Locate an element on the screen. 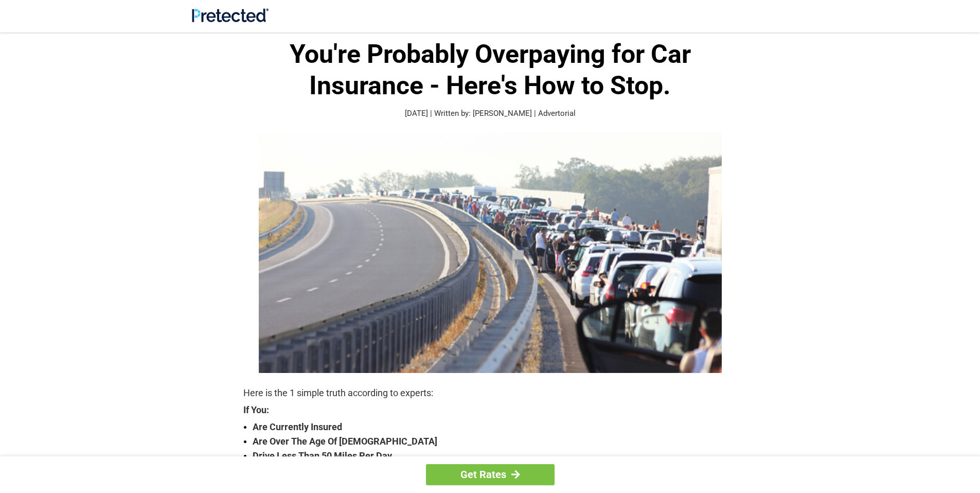  strong: Drive Less Than 50 Miles Per Day is located at coordinates (494, 456).